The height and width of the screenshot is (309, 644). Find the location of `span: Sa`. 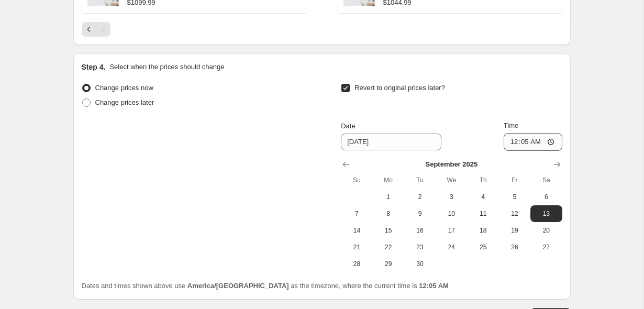

span: Sa is located at coordinates (546, 180).